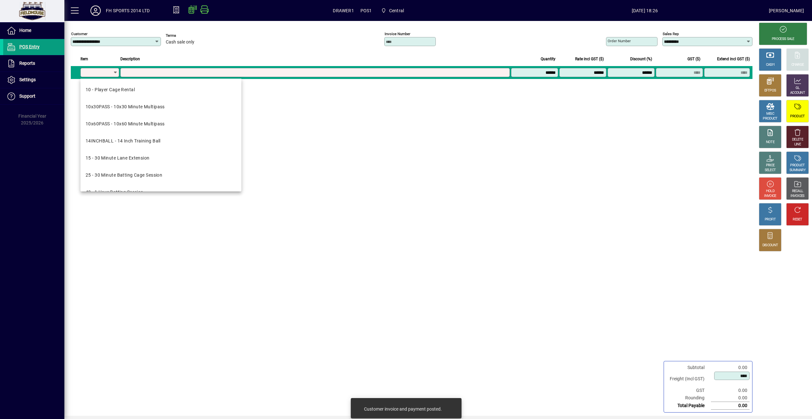  What do you see at coordinates (161, 175) in the screenshot?
I see `mat-option: 25 - 30 Minute Batting Cage Session` at bounding box center [161, 175].